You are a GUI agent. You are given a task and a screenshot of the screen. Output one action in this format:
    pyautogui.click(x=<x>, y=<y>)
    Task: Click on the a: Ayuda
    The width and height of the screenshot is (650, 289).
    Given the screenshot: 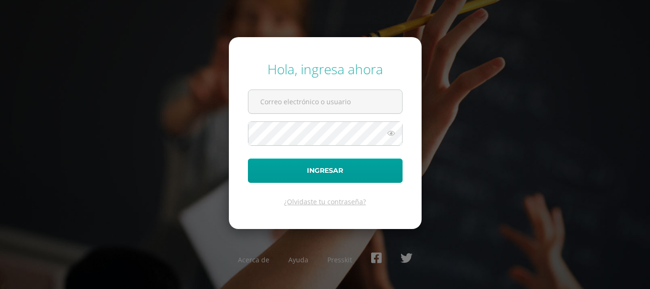 What is the action you would take?
    pyautogui.click(x=298, y=259)
    